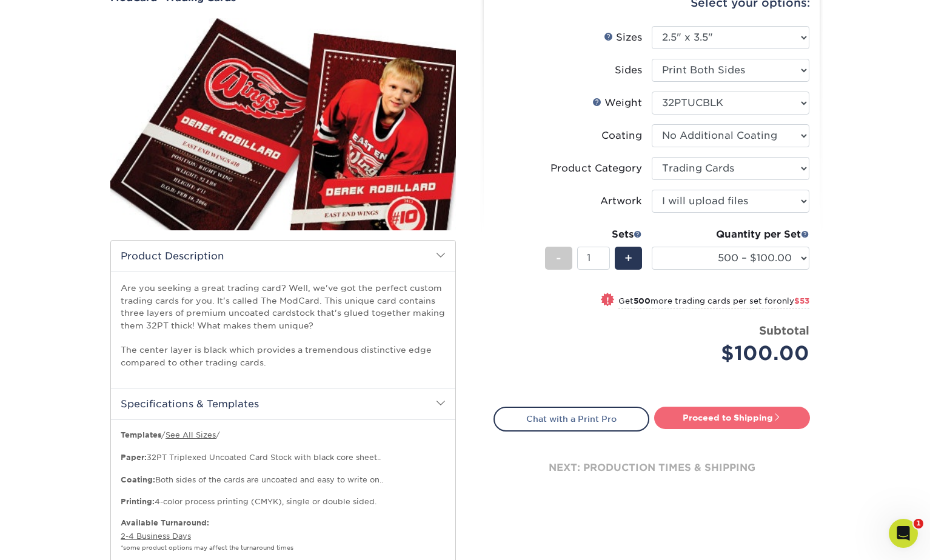 The width and height of the screenshot is (930, 560). Describe the element at coordinates (283, 404) in the screenshot. I see `h2: Specifications & Templates` at that location.